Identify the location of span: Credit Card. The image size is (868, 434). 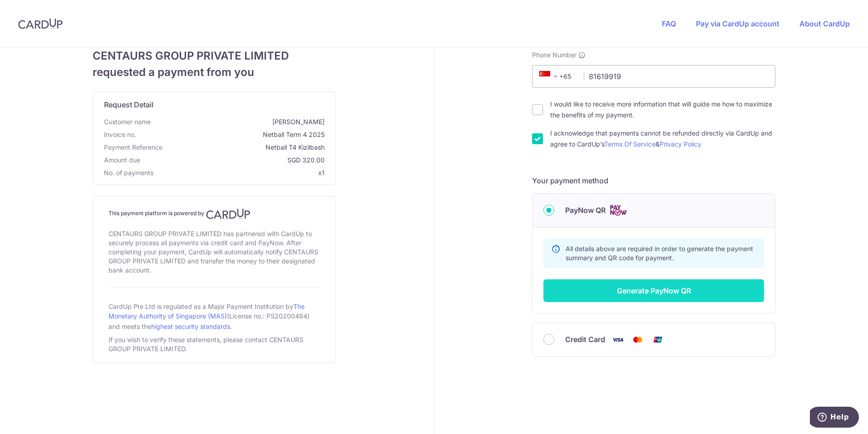
(585, 339).